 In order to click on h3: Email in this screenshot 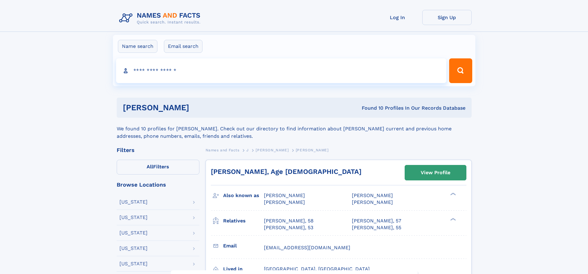, I will do `click(243, 246)`.